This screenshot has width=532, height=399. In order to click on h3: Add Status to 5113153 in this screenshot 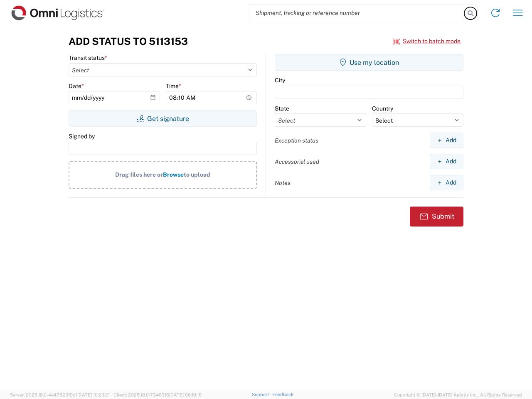, I will do `click(128, 41)`.